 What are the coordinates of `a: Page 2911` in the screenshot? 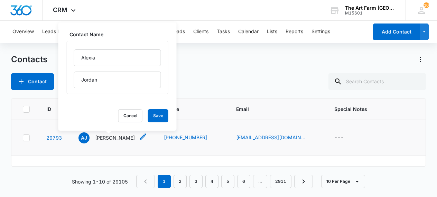 It's located at (281, 181).